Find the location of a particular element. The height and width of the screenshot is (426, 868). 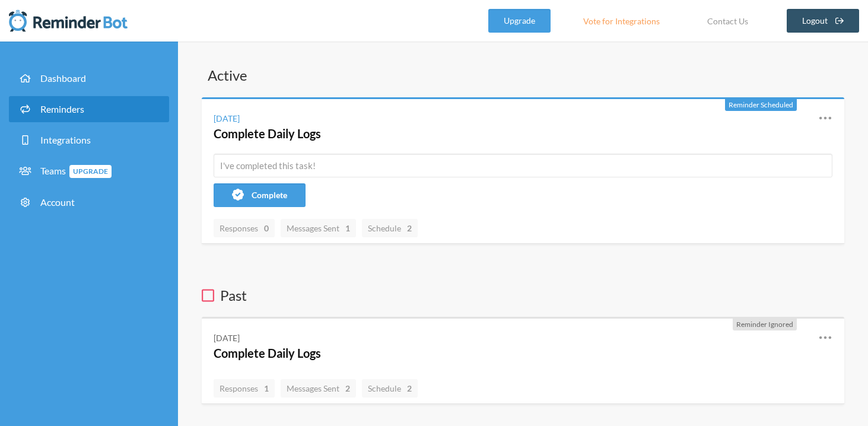

span: Dashboard is located at coordinates (62, 77).